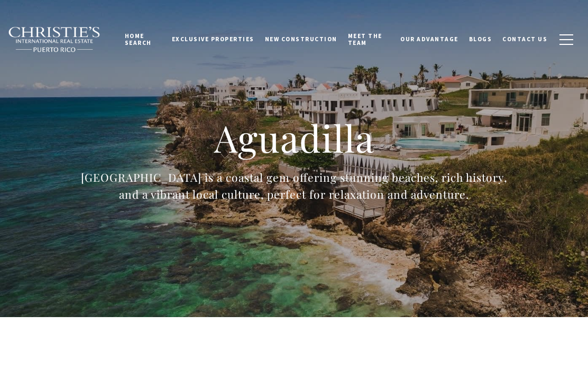  I want to click on a: Meet the Team, so click(369, 39).